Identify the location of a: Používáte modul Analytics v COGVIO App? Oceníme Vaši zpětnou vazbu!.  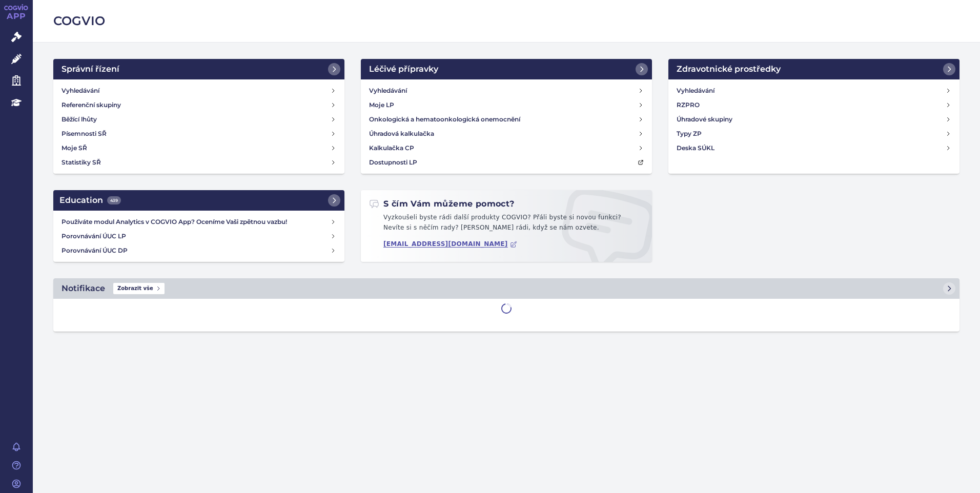
(199, 222).